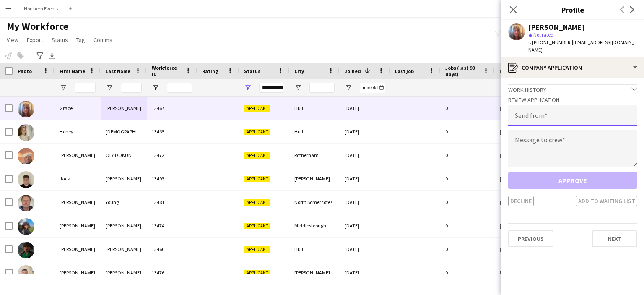 The width and height of the screenshot is (644, 295). I want to click on a: Tag, so click(80, 40).